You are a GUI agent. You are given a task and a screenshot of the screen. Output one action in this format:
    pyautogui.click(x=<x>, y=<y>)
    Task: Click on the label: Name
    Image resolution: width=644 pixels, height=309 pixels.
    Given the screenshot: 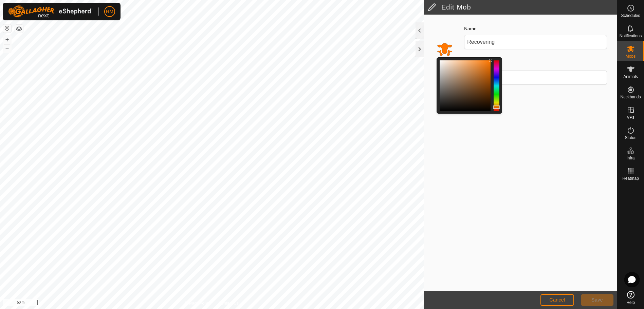 What is the action you would take?
    pyautogui.click(x=470, y=29)
    